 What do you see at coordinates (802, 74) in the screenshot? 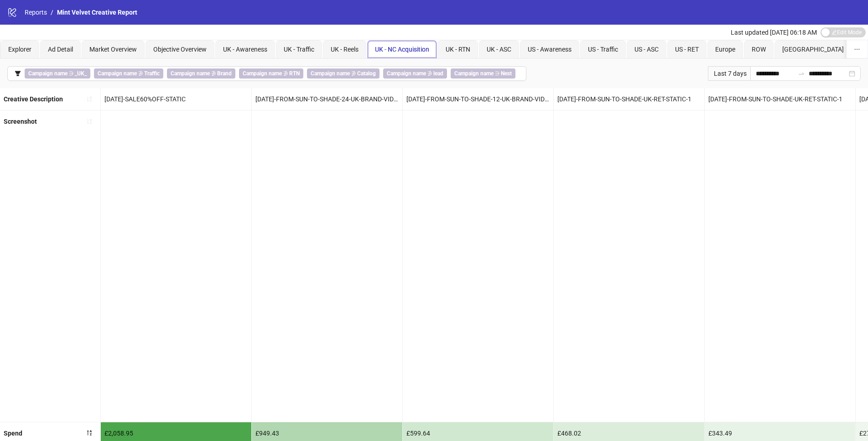
I see `span: swap-right` at bounding box center [802, 74].